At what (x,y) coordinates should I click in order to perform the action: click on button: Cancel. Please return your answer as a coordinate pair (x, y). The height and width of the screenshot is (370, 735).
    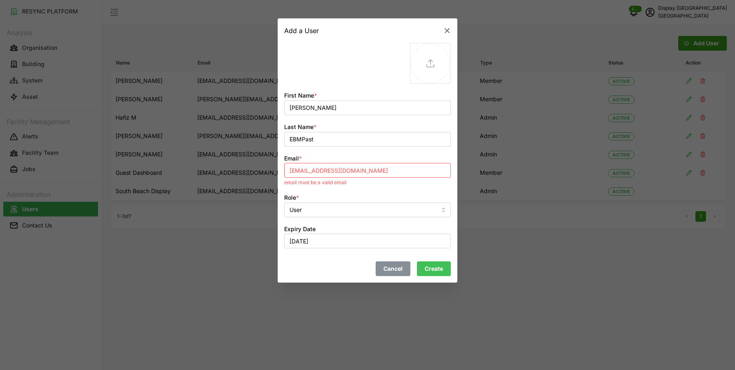
    Looking at the image, I should click on (393, 269).